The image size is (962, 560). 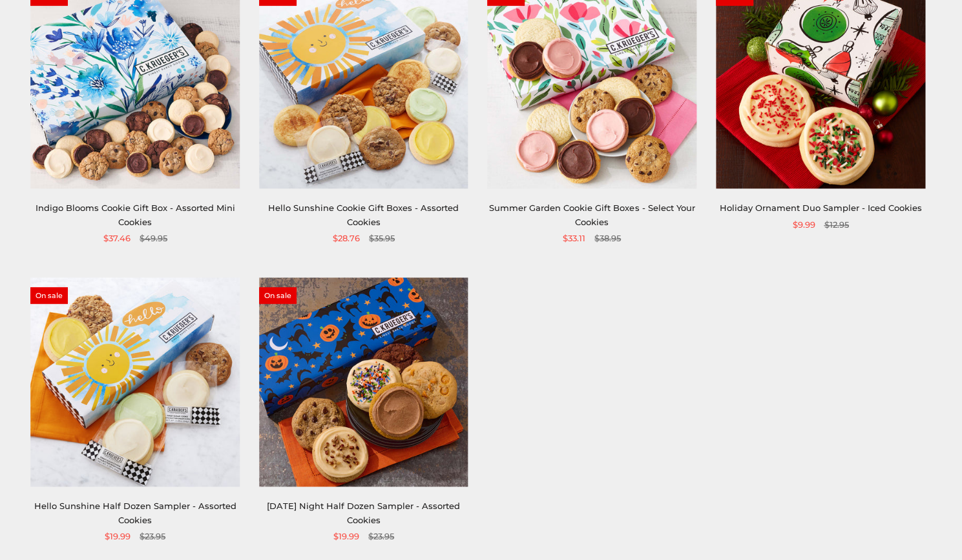 What do you see at coordinates (346, 239) in the screenshot?
I see `span: $28.76` at bounding box center [346, 239].